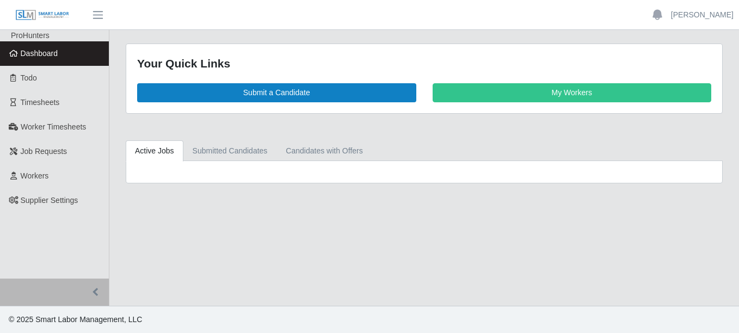 The width and height of the screenshot is (739, 333). I want to click on a: My Workers, so click(572, 93).